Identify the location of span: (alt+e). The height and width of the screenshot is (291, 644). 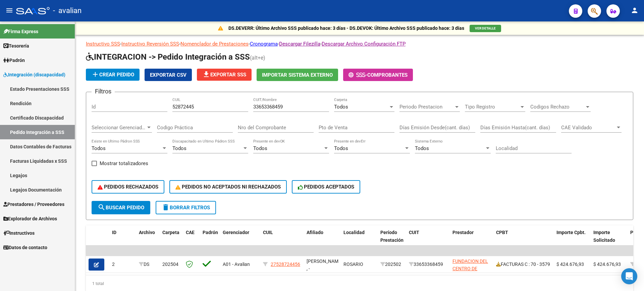
(257, 58).